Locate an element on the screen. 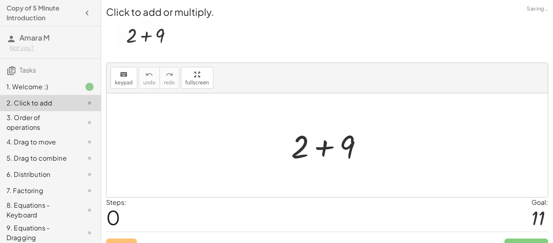  span: Saving… is located at coordinates (538, 9).